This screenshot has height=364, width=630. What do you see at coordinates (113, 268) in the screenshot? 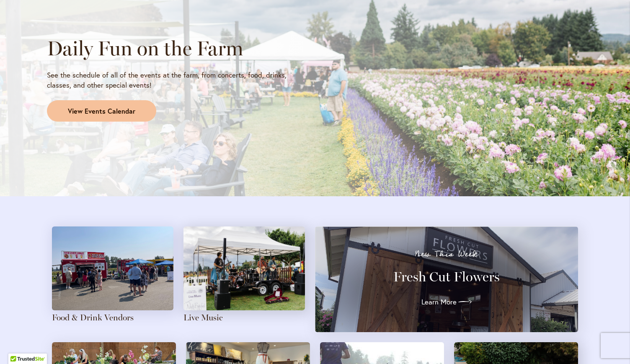
I see `a: Attendees gather around food trucks on a sunny day at the farm` at bounding box center [113, 268].